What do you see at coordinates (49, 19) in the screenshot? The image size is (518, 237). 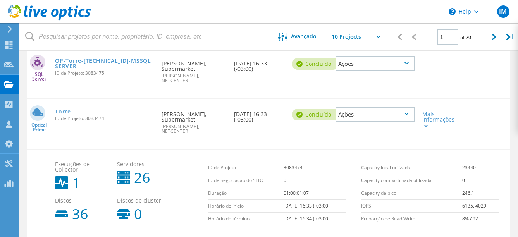 I see `a: Live Optics Dashboard` at bounding box center [49, 19].